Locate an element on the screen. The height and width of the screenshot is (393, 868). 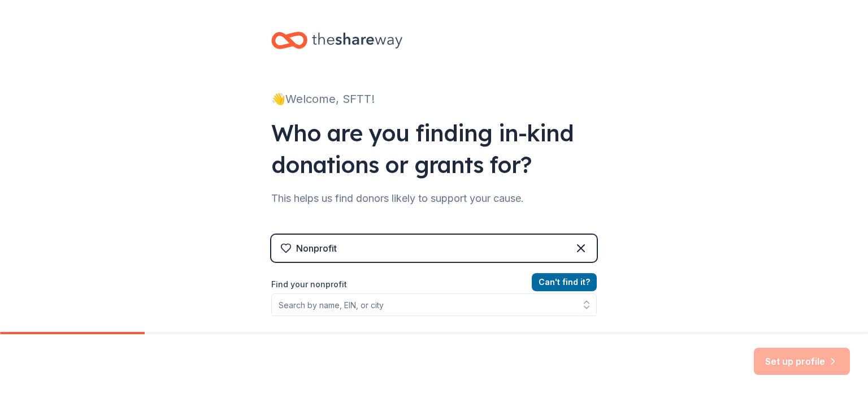
div: This helps us find donors likely to support your cause. is located at coordinates (434, 199).